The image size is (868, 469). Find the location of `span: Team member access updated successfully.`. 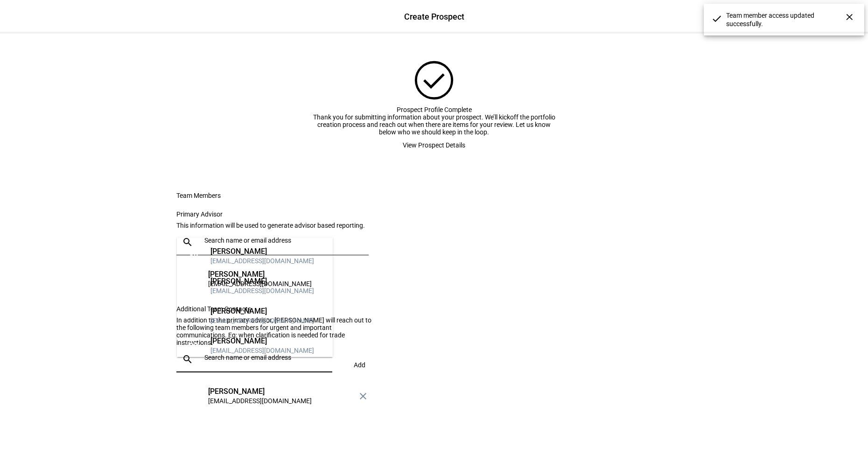

span: Team member access updated successfully. is located at coordinates (789, 20).